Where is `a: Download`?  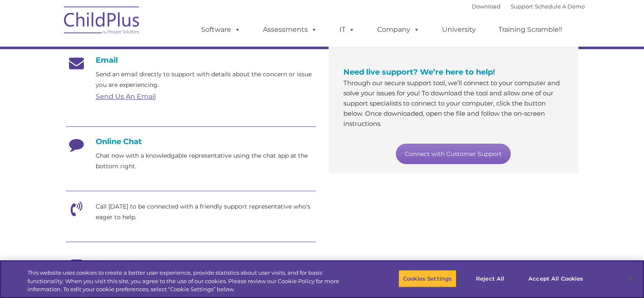 a: Download is located at coordinates (486, 6).